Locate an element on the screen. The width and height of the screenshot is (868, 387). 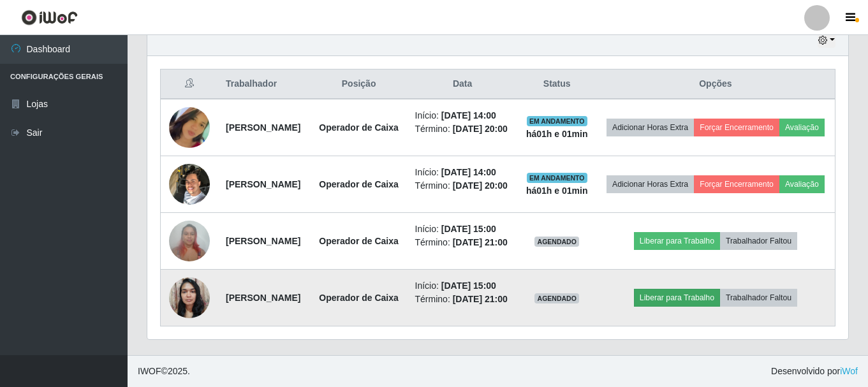
span: IWOF is located at coordinates (149, 371).